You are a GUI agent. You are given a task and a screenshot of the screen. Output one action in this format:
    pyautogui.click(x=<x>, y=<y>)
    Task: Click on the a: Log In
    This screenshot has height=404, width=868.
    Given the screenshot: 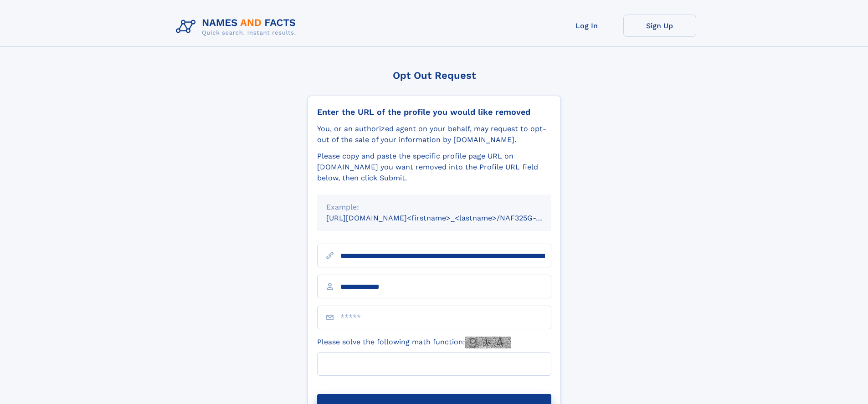 What is the action you would take?
    pyautogui.click(x=587, y=26)
    